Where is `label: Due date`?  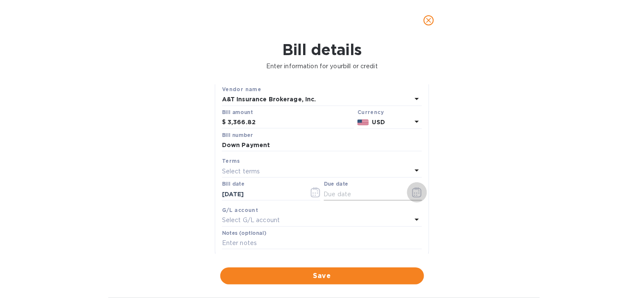 label: Due date is located at coordinates (336, 184).